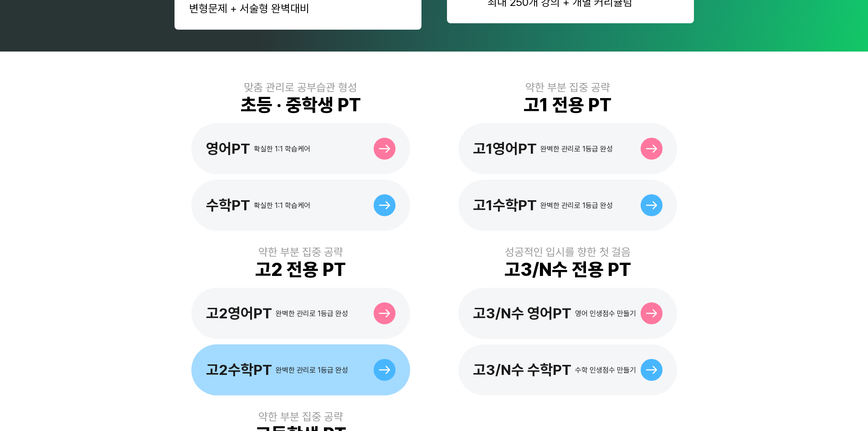  What do you see at coordinates (228, 205) in the screenshot?
I see `div: 수학PT` at bounding box center [228, 205].